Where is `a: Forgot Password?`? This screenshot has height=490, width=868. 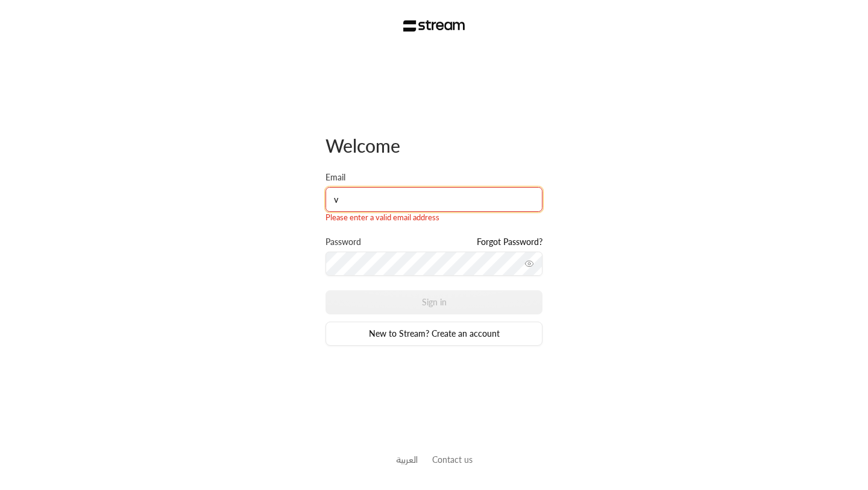
a: Forgot Password? is located at coordinates (509, 242).